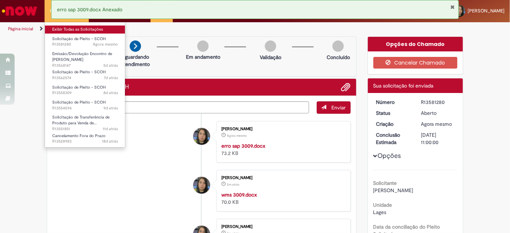 Image resolution: width=510 pixels, height=233 pixels. What do you see at coordinates (243, 146) in the screenshot?
I see `a: erro sap 3009.docx` at bounding box center [243, 146].